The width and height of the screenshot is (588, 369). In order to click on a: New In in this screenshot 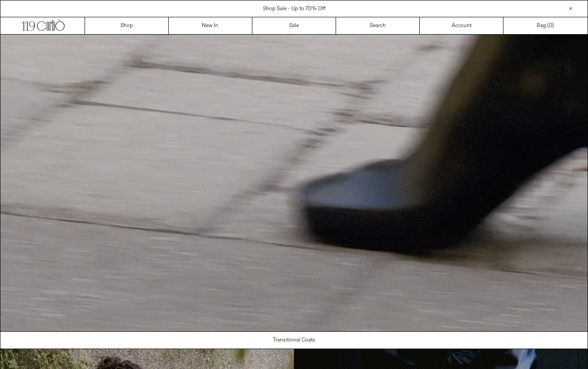, I will do `click(210, 26)`.